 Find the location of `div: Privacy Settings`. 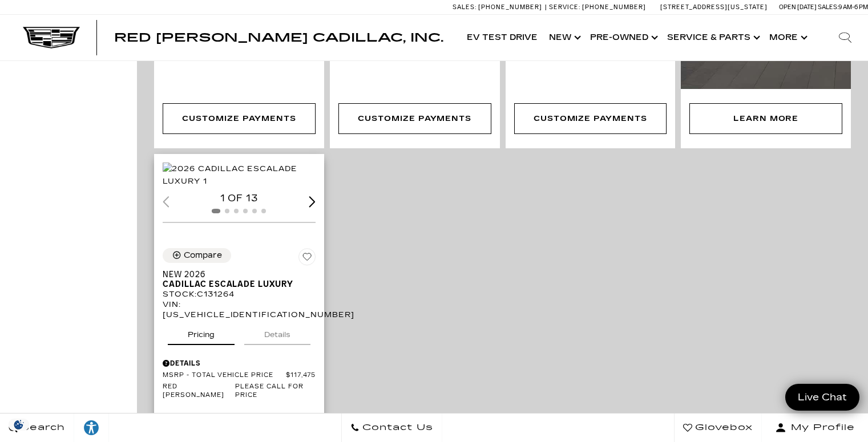

div: Privacy Settings is located at coordinates (19, 424).